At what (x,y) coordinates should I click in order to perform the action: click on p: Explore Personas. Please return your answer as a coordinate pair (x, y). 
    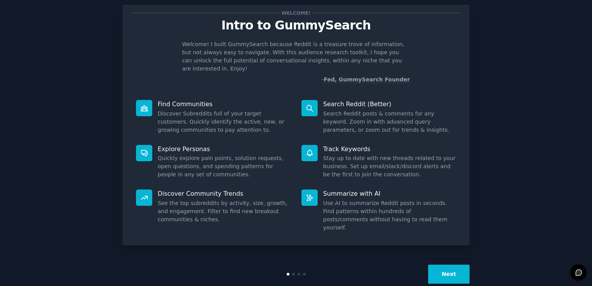
    Looking at the image, I should click on (224, 149).